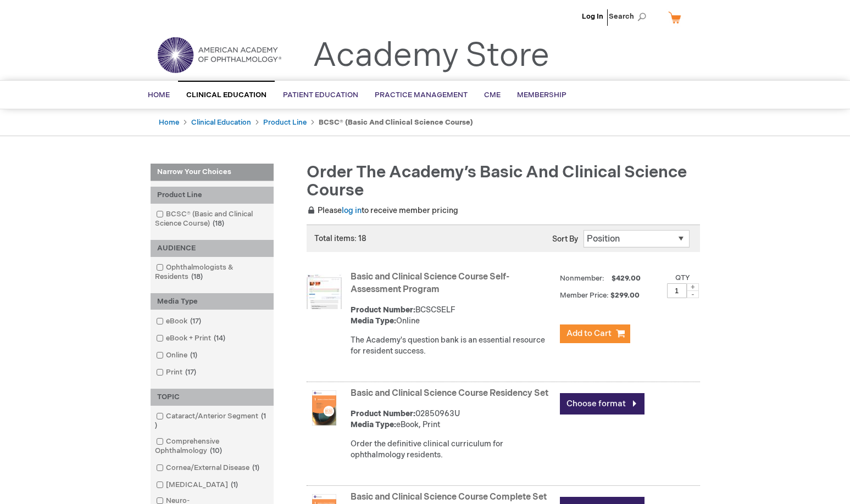  Describe the element at coordinates (595, 334) in the screenshot. I see `button: Add to Cart` at that location.